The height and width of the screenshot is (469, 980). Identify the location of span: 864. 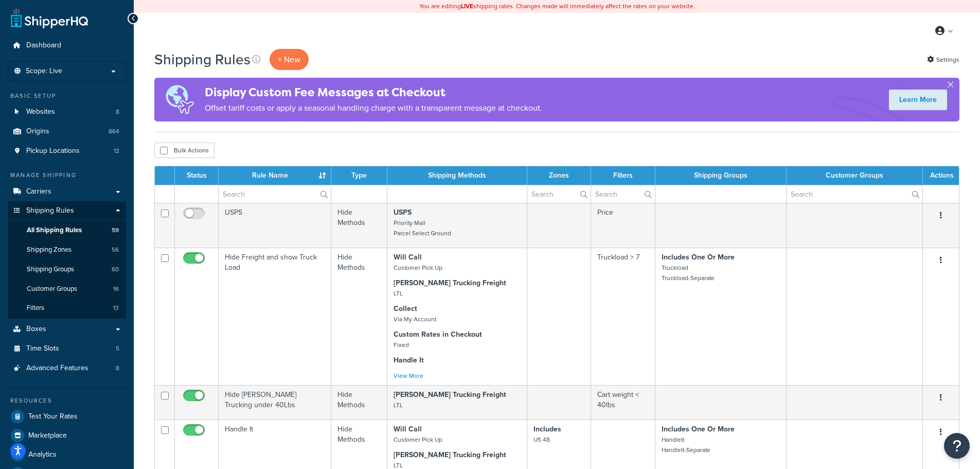
(114, 131).